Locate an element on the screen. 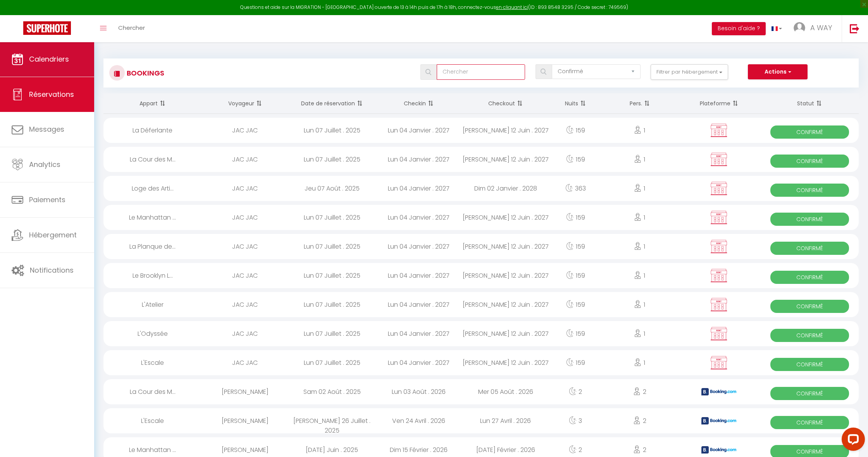 The height and width of the screenshot is (457, 868). th: Sort by people is located at coordinates (639, 104).